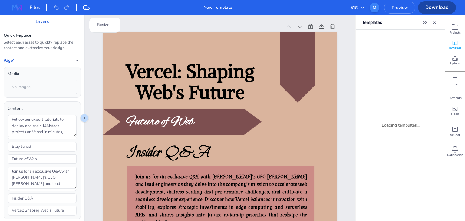  I want to click on span: Upload, so click(455, 64).